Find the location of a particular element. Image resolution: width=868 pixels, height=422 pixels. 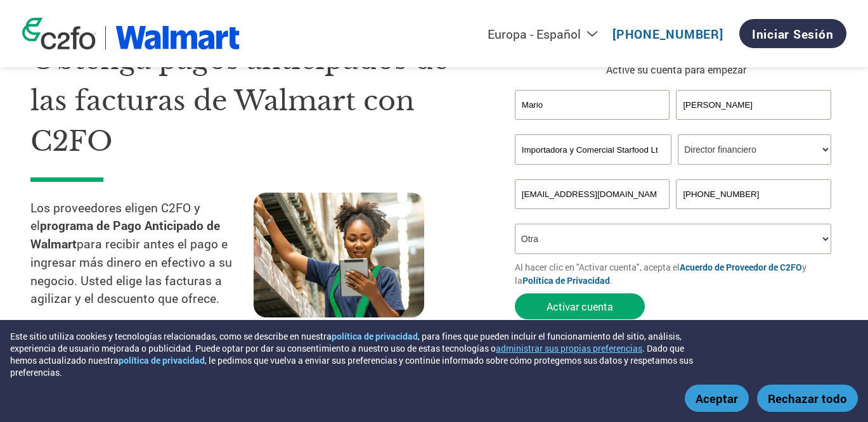

button: Rechazar todo is located at coordinates (807, 398).